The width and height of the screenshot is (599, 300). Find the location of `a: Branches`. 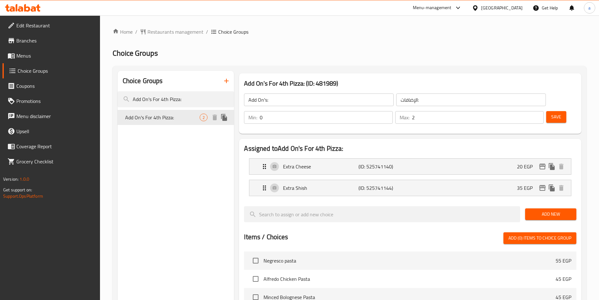

a: Branches is located at coordinates (51, 41).